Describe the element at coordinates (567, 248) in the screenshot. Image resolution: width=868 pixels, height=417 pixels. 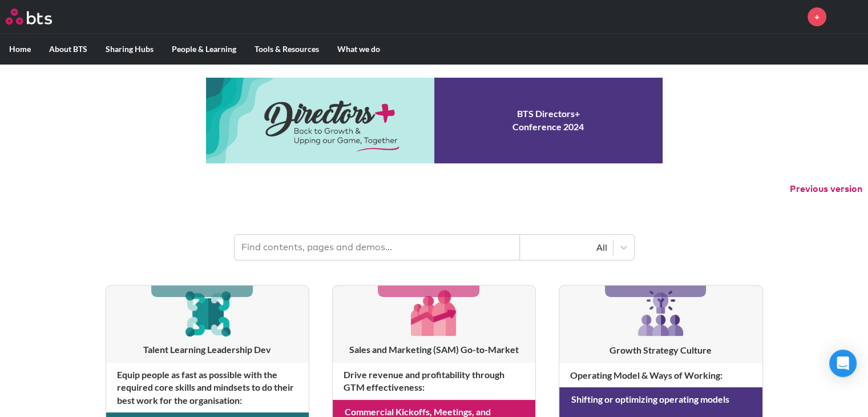
I see `div: All` at that location.